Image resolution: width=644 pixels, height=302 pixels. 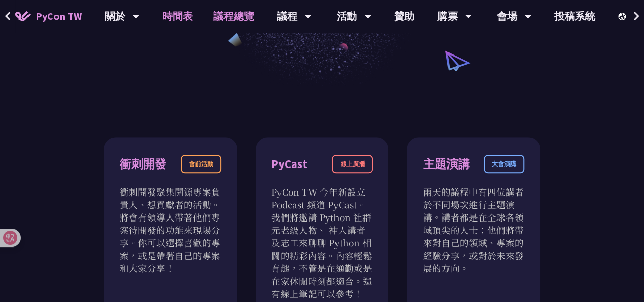 I want to click on a: PyCon TW, so click(x=48, y=16).